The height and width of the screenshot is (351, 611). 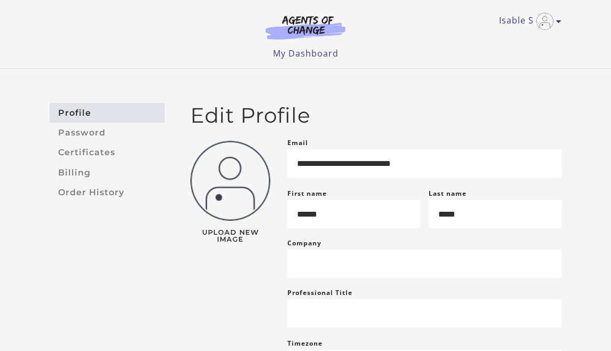 I want to click on a: Toggle menu, so click(x=528, y=21).